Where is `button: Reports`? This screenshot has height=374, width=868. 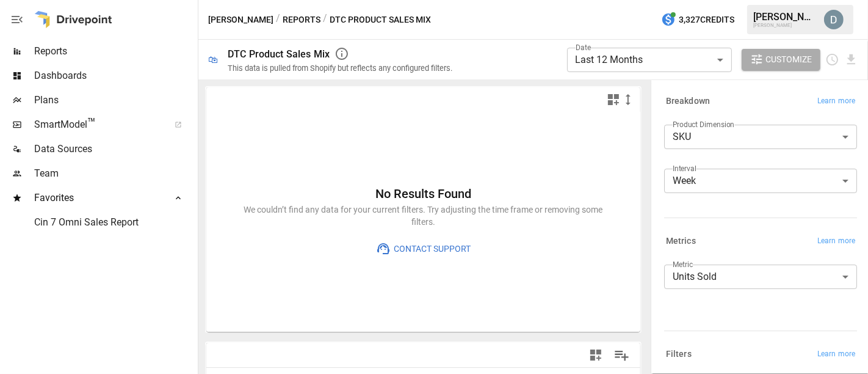
button: Reports is located at coordinates (302, 19).